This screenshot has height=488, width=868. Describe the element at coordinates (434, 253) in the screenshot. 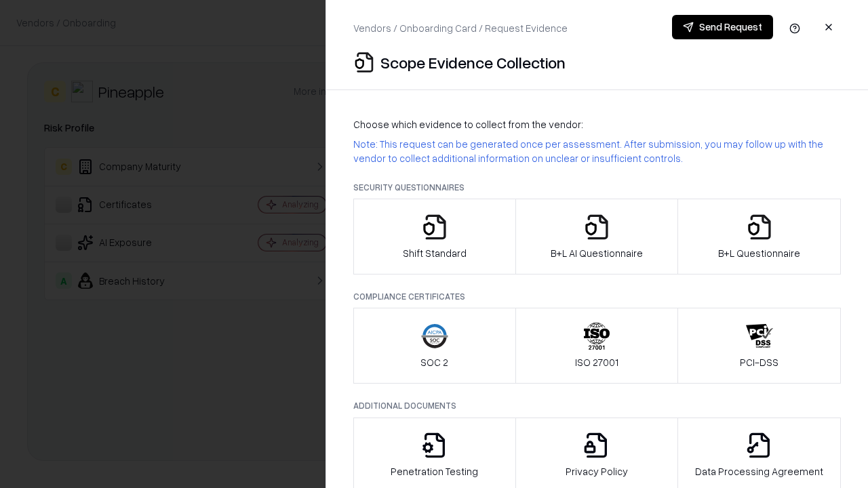

I see `p: Shift Standard` at that location.